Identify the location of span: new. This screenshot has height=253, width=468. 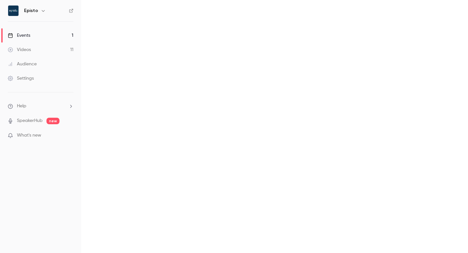
(53, 121).